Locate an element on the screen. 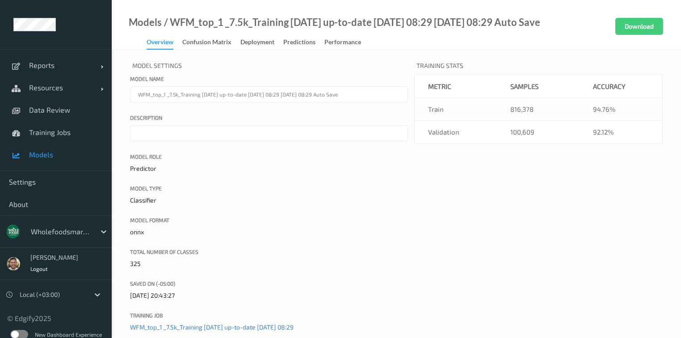 This screenshot has width=681, height=338. label: Model Format is located at coordinates (269, 220).